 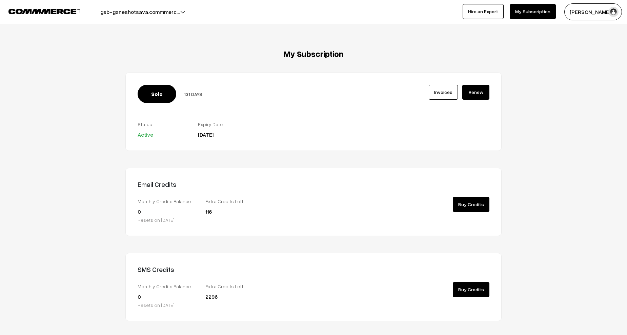 What do you see at coordinates (140, 12) in the screenshot?
I see `button: gsb-ganeshotsava.commmerc…` at bounding box center [140, 12].